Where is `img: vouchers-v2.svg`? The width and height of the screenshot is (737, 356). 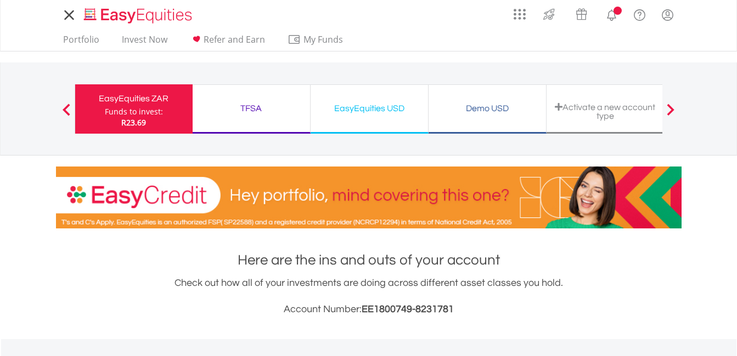 img: vouchers-v2.svg is located at coordinates (581, 14).